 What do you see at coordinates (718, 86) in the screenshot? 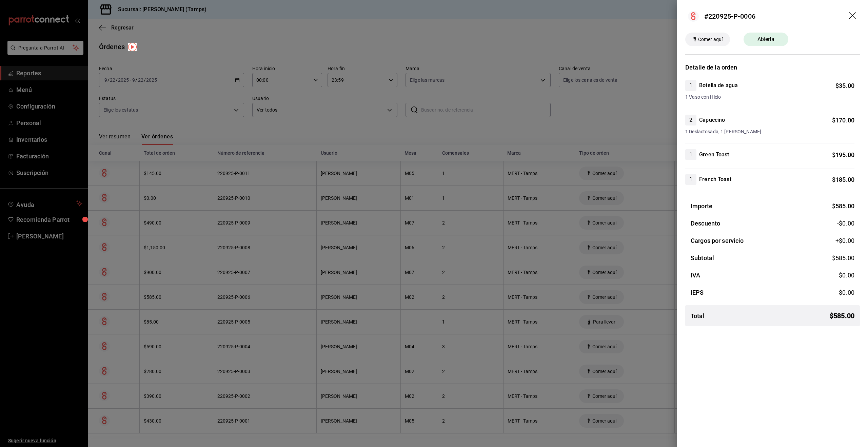
I see `h4: Botella de agua` at bounding box center [718, 86].